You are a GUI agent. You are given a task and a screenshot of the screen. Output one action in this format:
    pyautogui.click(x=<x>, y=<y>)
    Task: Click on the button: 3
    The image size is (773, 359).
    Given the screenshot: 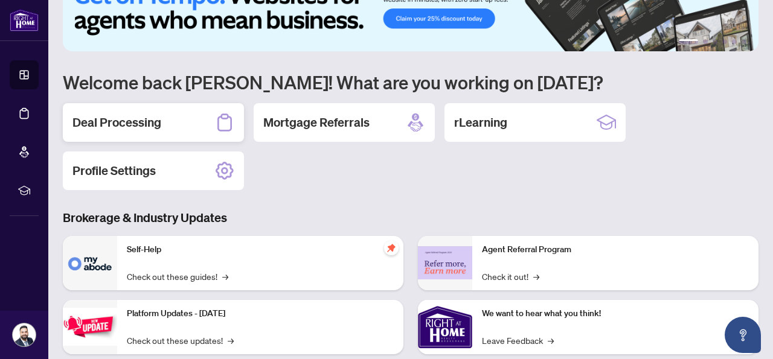 What is the action you would take?
    pyautogui.click(x=715, y=42)
    